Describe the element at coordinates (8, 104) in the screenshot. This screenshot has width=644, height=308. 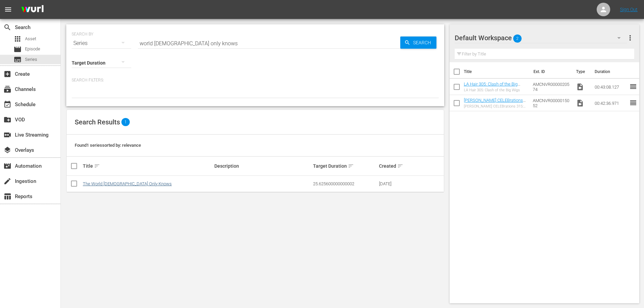
I see `span: Schedule` at that location.